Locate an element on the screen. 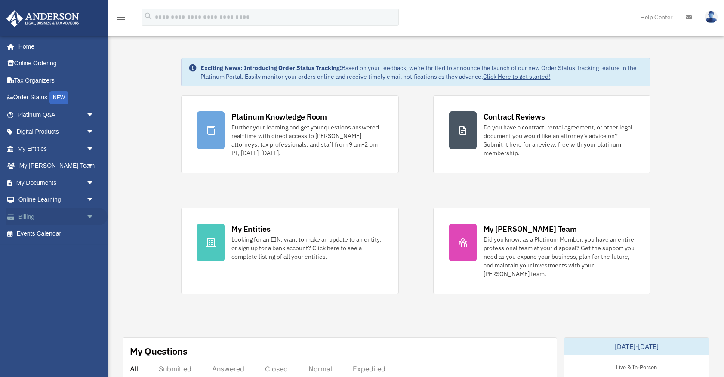  div: Looking for an EIN, want to make an update to an entity, or sign up for a bank account? Click her... is located at coordinates (307, 248).